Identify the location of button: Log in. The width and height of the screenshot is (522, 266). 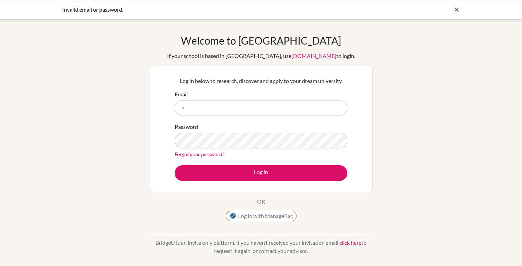
(261, 173).